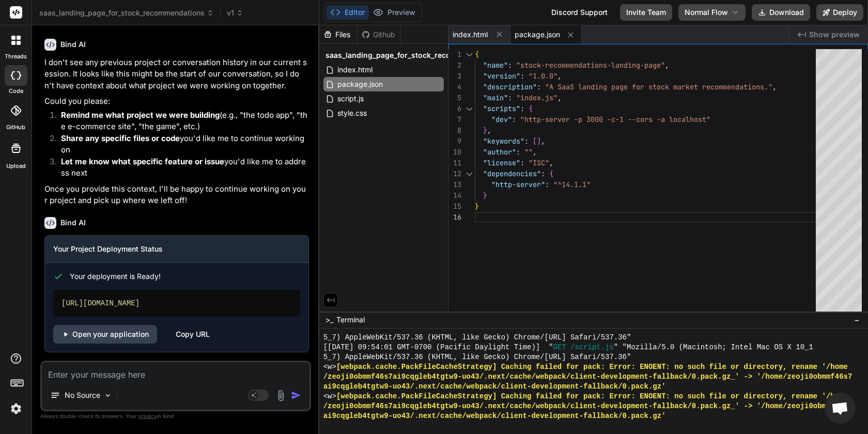 The width and height of the screenshot is (868, 434). Describe the element at coordinates (355, 70) in the screenshot. I see `span: index.html` at that location.